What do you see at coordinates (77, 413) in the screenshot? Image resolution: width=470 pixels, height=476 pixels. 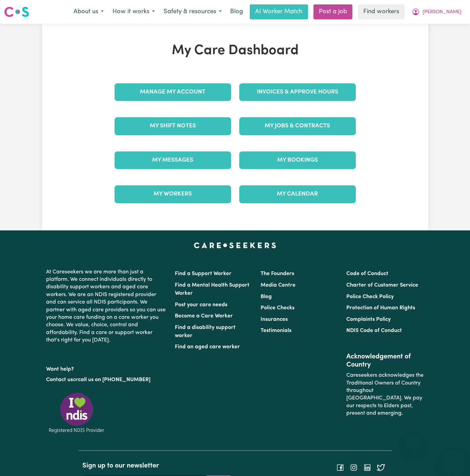 I see `img: Registered NDIS provider` at bounding box center [77, 413].